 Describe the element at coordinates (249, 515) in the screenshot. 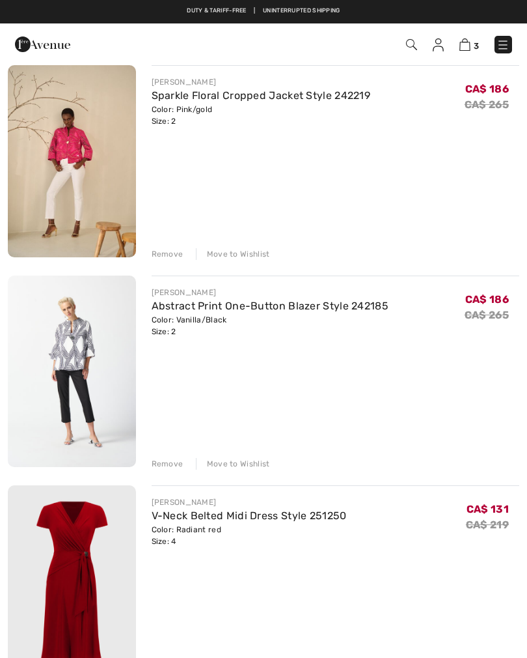

I see `a: V-Neck Belted Midi Dress Style 251250` at that location.